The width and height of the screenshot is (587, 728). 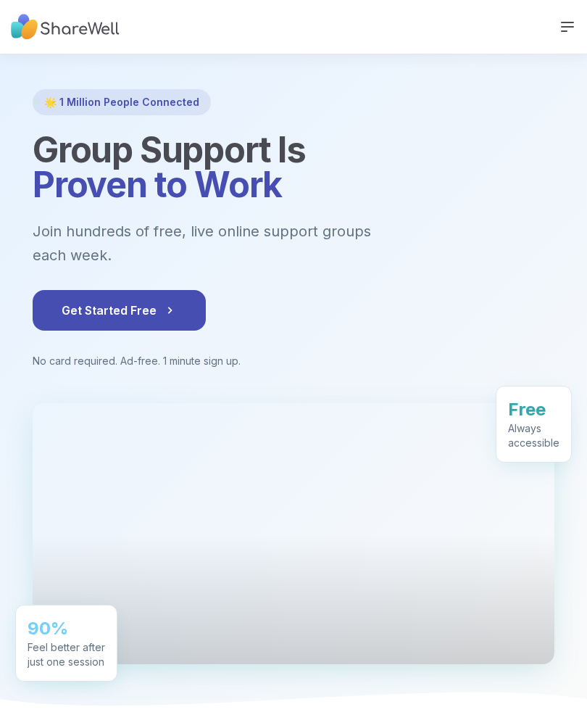 I want to click on div: Feel better after just one session, so click(x=66, y=655).